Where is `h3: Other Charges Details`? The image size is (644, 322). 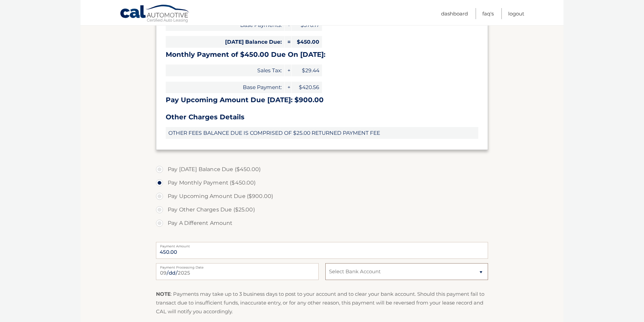 h3: Other Charges Details is located at coordinates (322, 117).